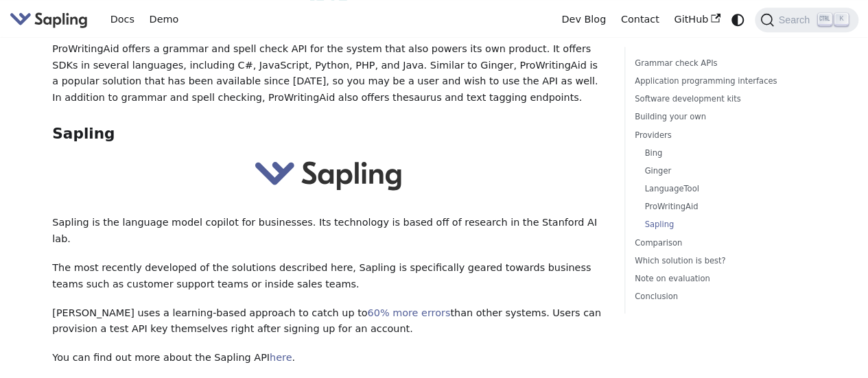 This screenshot has width=868, height=378. Describe the element at coordinates (713, 136) in the screenshot. I see `a: Providers` at that location.